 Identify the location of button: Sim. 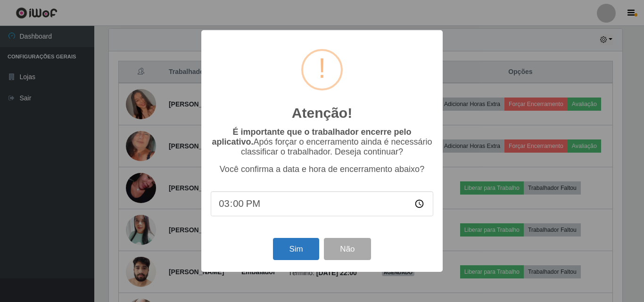
(296, 249).